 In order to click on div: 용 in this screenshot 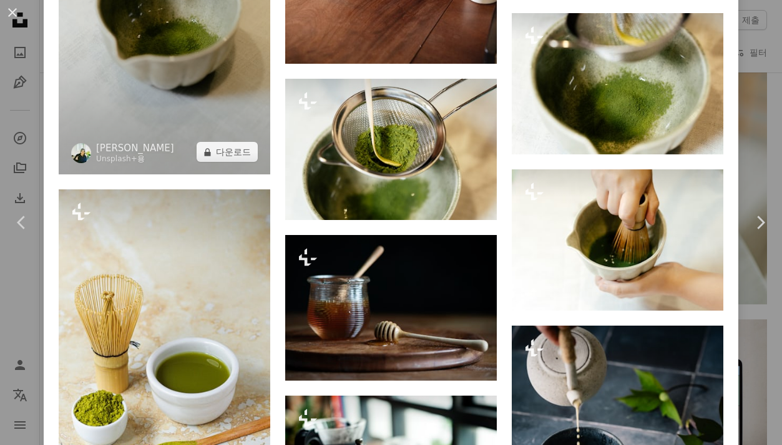, I will do `click(135, 159)`.